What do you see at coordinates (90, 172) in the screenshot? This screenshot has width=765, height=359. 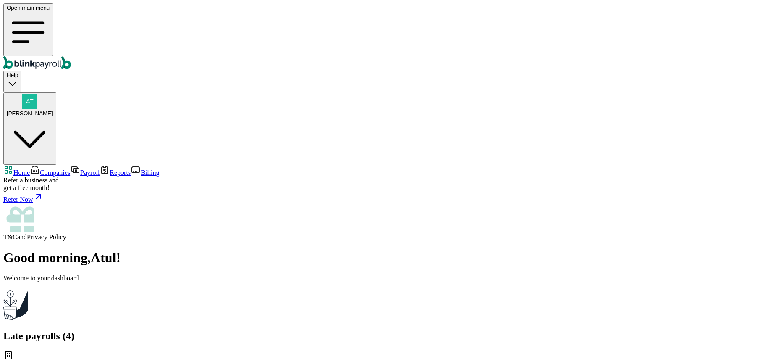 I see `span: Payroll` at bounding box center [90, 172].